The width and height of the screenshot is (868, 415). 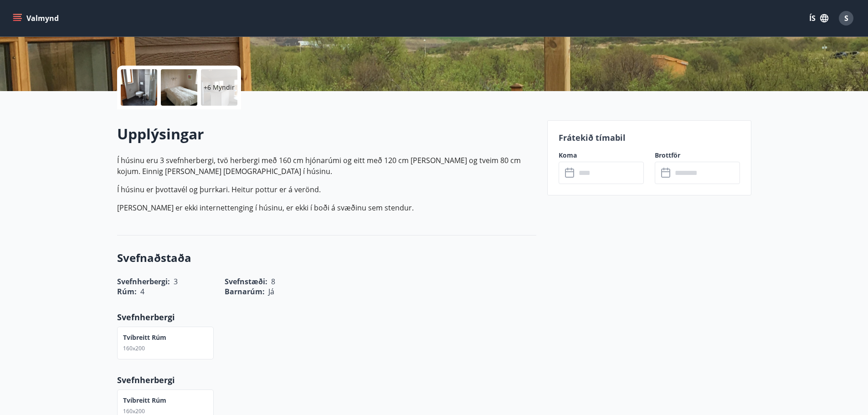 What do you see at coordinates (271, 292) in the screenshot?
I see `span: Já` at bounding box center [271, 292].